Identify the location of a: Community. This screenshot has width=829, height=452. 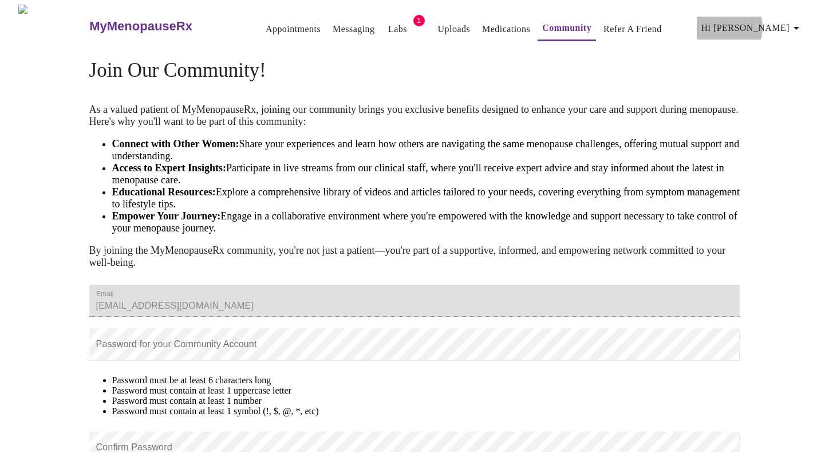
(567, 28).